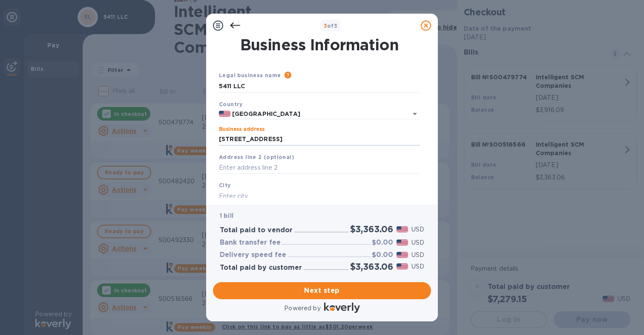  I want to click on b: Address line 2 (optional), so click(257, 157).